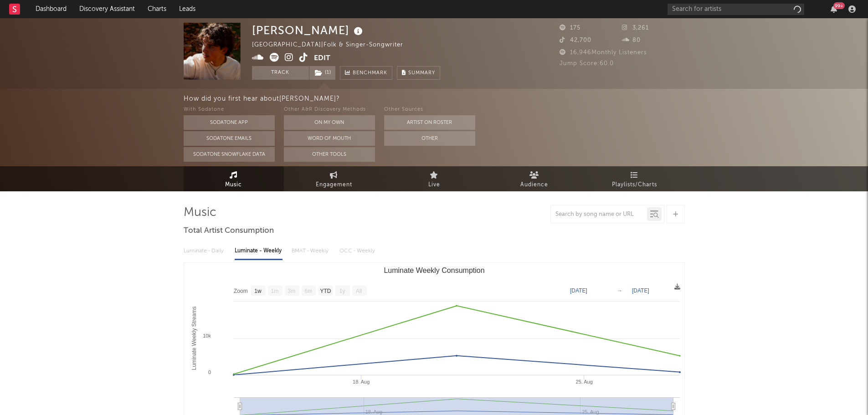 Image resolution: width=868 pixels, height=415 pixels. Describe the element at coordinates (429, 123) in the screenshot. I see `button: Artist on Roster` at that location.